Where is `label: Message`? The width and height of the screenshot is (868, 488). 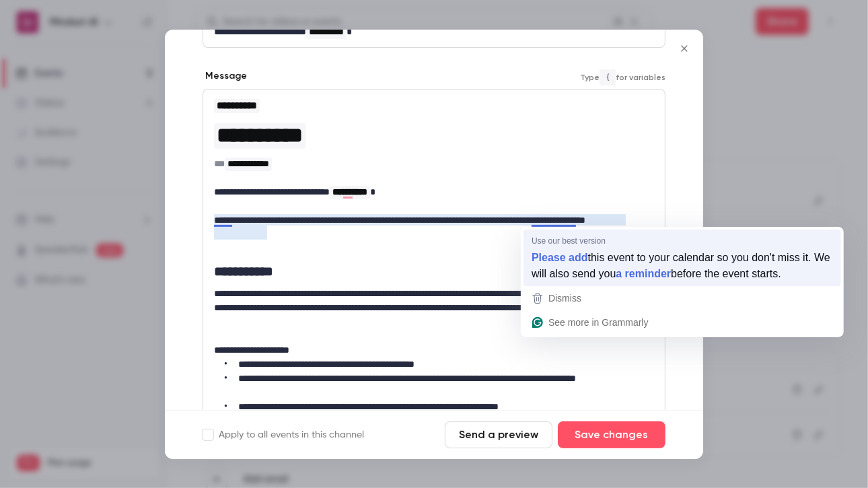 label: Message is located at coordinates (225, 76).